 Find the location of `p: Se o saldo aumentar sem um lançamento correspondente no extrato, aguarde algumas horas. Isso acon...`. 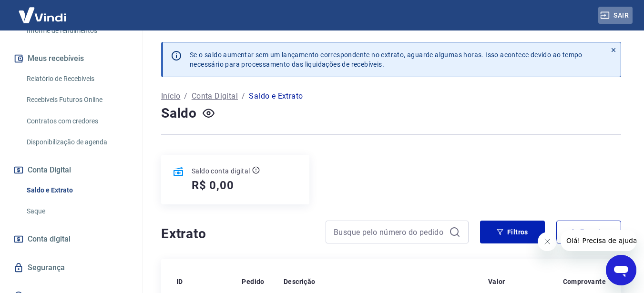

p: Se o saldo aumentar sem um lançamento correspondente no extrato, aguarde algumas horas. Isso acon... is located at coordinates (386, 60).